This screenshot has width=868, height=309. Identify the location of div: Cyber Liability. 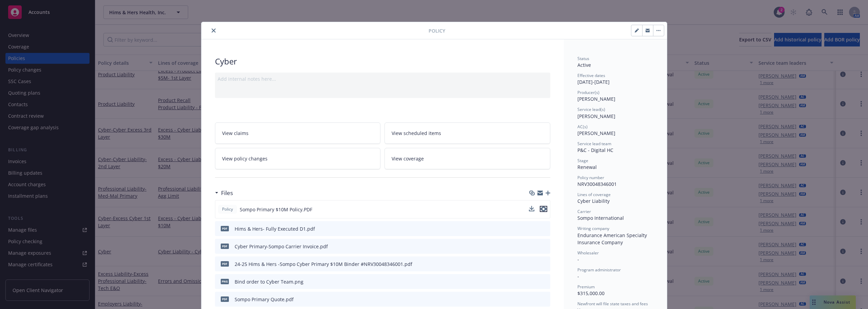
(615, 201).